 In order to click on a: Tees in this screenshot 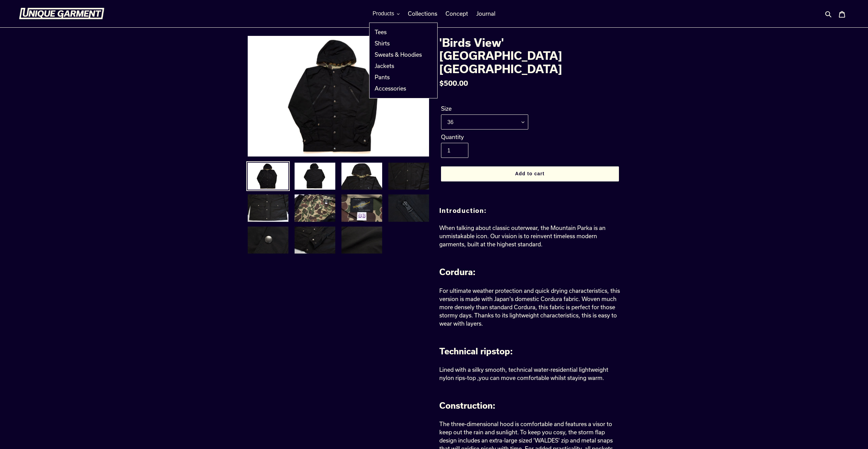, I will do `click(398, 32)`.